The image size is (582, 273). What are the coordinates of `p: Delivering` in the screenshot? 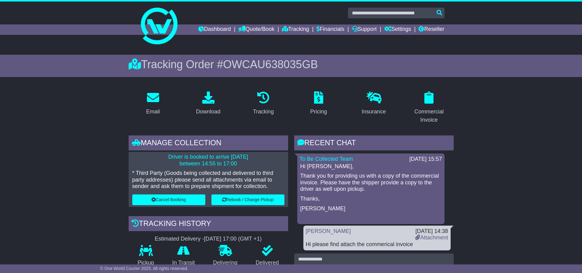 It's located at (226, 263).